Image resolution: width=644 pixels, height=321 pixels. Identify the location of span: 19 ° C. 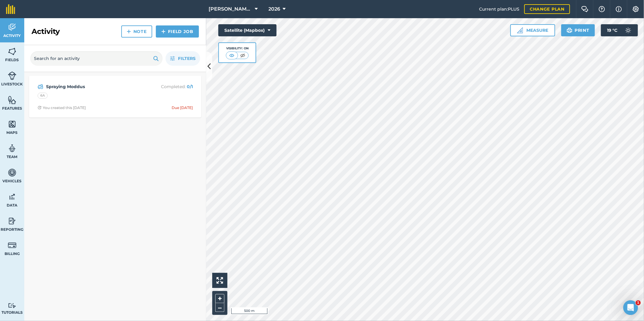
(612, 30).